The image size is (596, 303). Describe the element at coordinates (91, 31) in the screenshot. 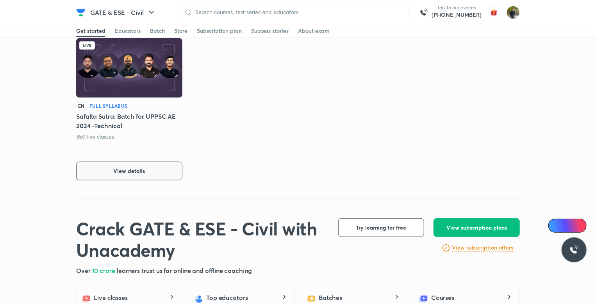

I see `div: Get started` at that location.